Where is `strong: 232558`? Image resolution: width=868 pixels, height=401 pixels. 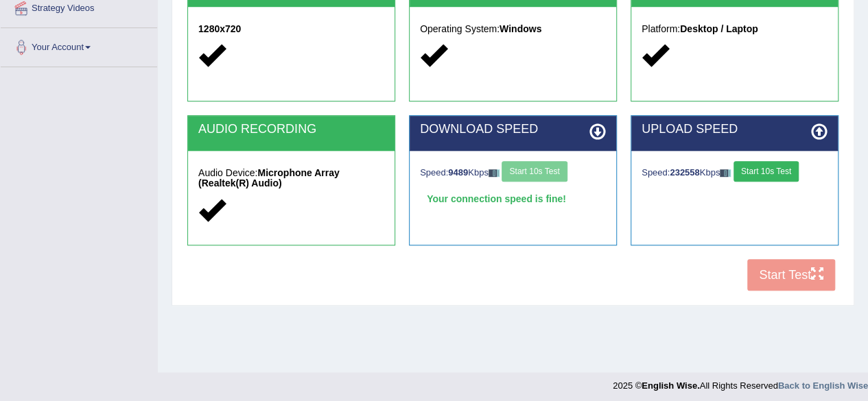 strong: 232558 is located at coordinates (684, 173).